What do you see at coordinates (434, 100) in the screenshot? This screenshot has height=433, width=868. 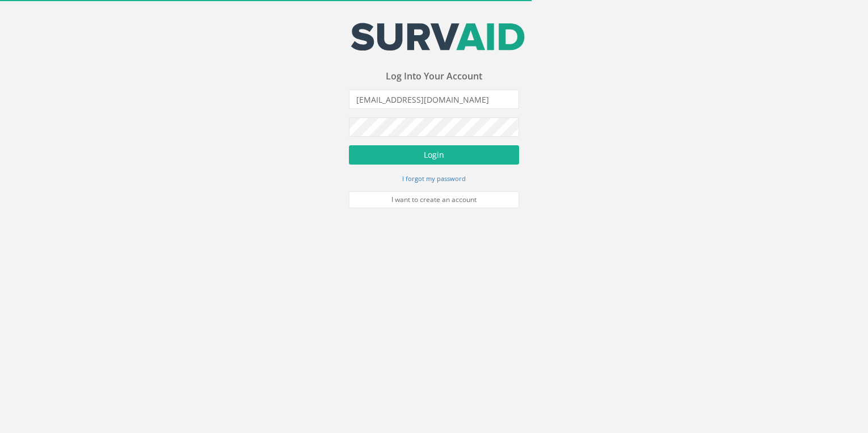 I see `input: Email` at bounding box center [434, 100].